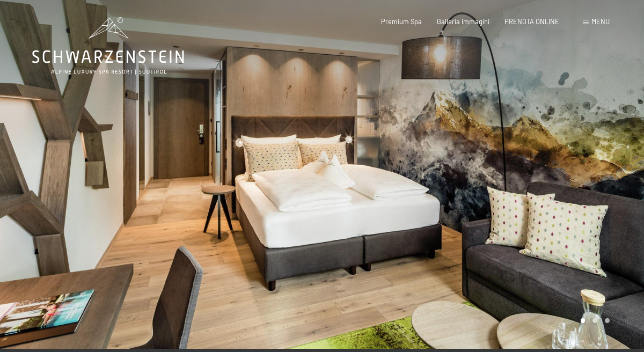 The height and width of the screenshot is (352, 644). I want to click on span: Menu, so click(600, 21).